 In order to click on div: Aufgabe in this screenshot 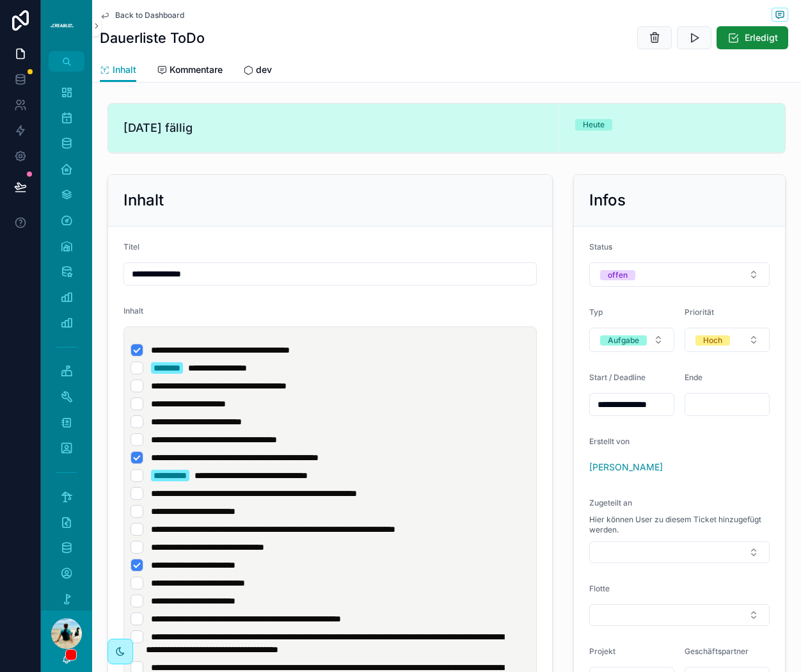, I will do `click(624, 340)`.